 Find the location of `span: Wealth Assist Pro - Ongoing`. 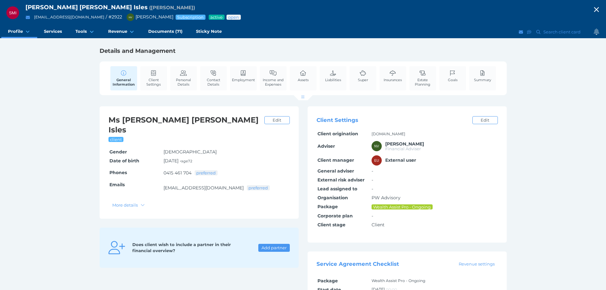

span: Wealth Assist Pro - Ongoing is located at coordinates (402, 207).